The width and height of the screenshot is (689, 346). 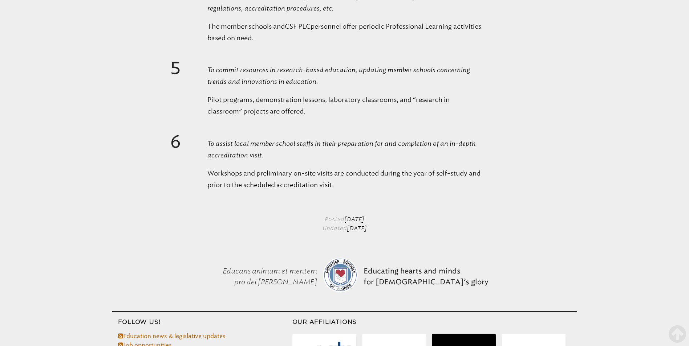 What do you see at coordinates (202, 322) in the screenshot?
I see `h3: Follow Us!` at bounding box center [202, 322].